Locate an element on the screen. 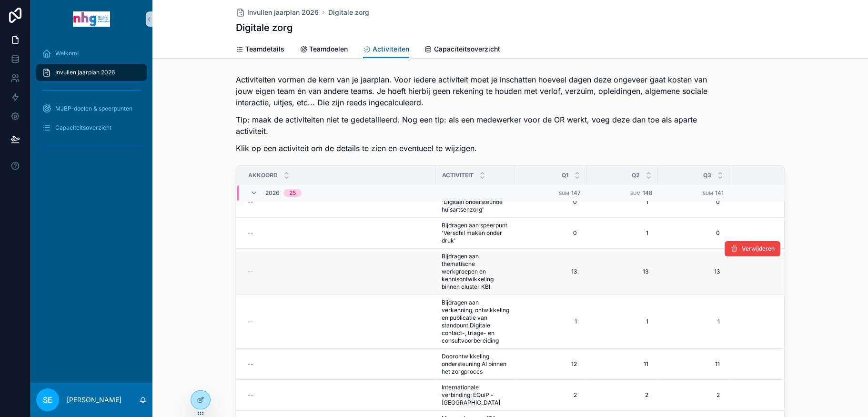 The image size is (868, 417). span: 11 is located at coordinates (791, 364).